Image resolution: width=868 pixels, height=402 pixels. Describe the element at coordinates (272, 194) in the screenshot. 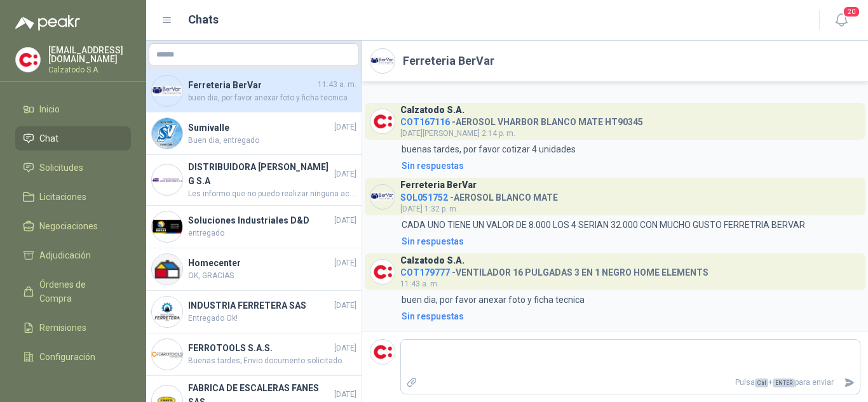

I see `span: Les informo que no puedo realizar ninguna accion puesto que ambas solicitudes aparecen como "Desc...` at that location.